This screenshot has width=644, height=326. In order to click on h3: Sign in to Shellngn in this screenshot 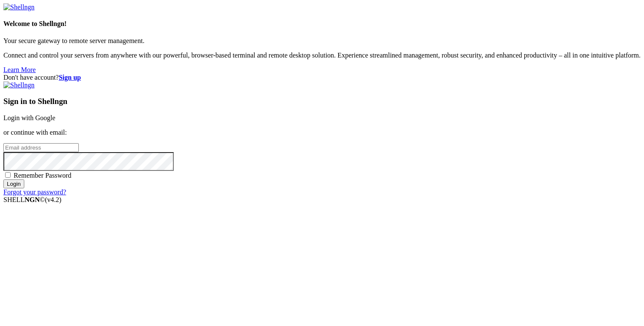, I will do `click(322, 102)`.